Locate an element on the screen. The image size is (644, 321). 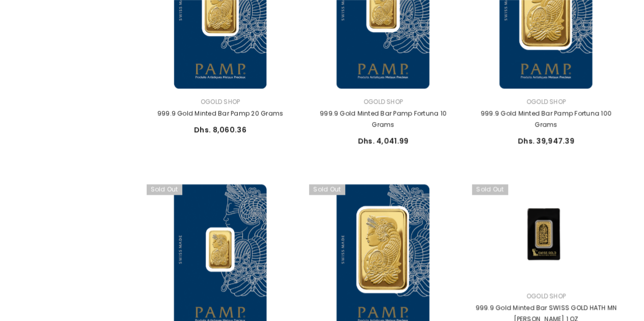
a: 999.9 Gold Minted Bar SWISS GOLD HATH MN FADL RABY 1 OZ is located at coordinates (546, 233).